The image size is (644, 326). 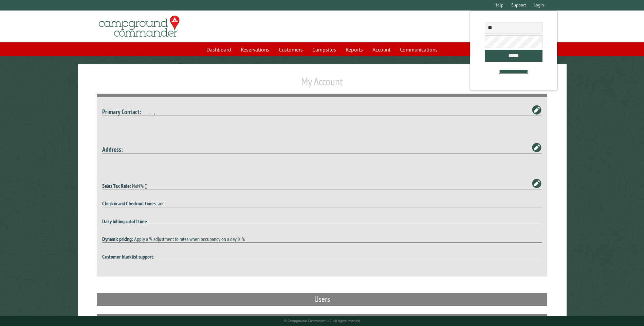 What do you see at coordinates (129, 203) in the screenshot?
I see `strong: Checkin and Checkout times:` at bounding box center [129, 203].